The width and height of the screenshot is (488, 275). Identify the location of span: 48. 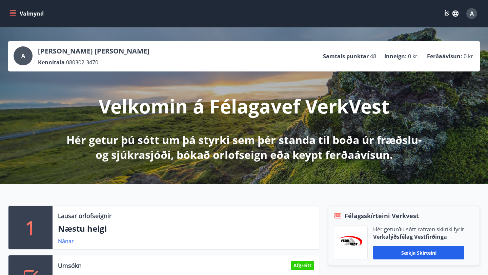
(373, 56).